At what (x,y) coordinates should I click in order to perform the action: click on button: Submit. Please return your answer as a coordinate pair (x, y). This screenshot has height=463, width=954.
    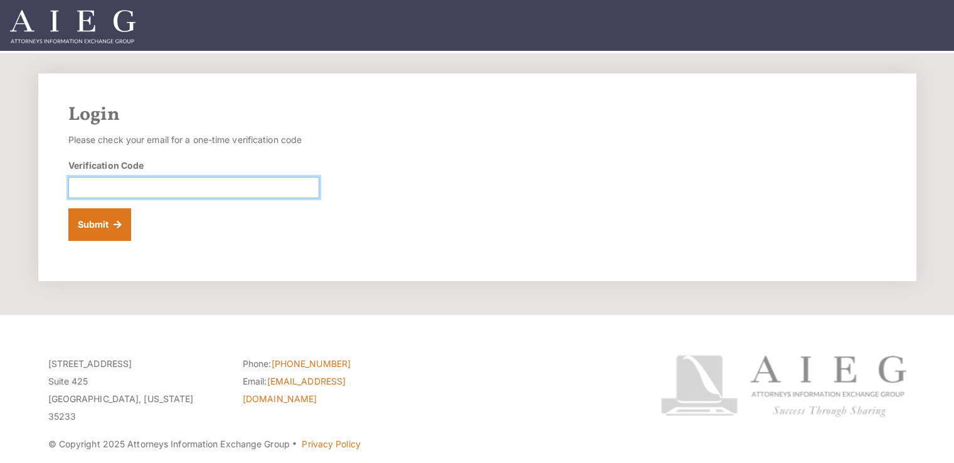
    Looking at the image, I should click on (100, 225).